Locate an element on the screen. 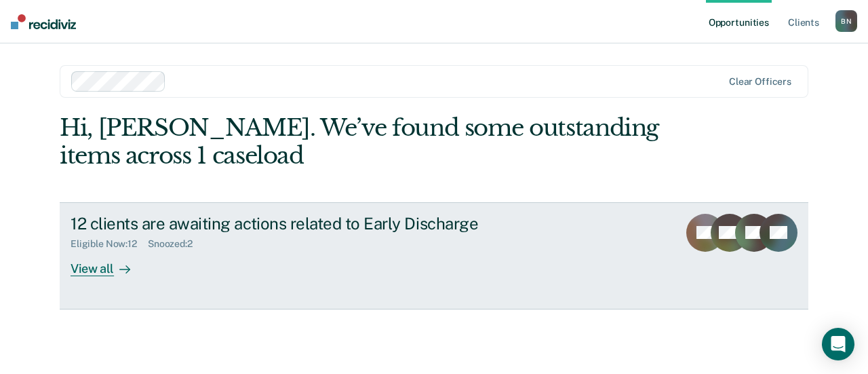 Image resolution: width=868 pixels, height=374 pixels. button: BN is located at coordinates (847, 21).